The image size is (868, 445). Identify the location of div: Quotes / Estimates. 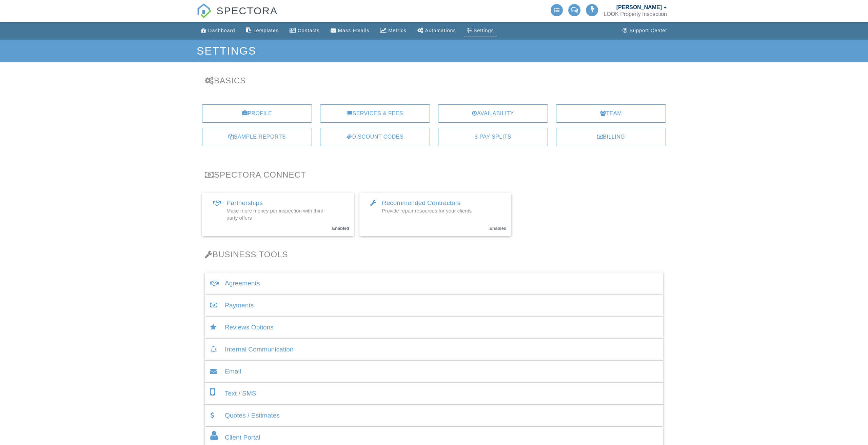
(434, 416).